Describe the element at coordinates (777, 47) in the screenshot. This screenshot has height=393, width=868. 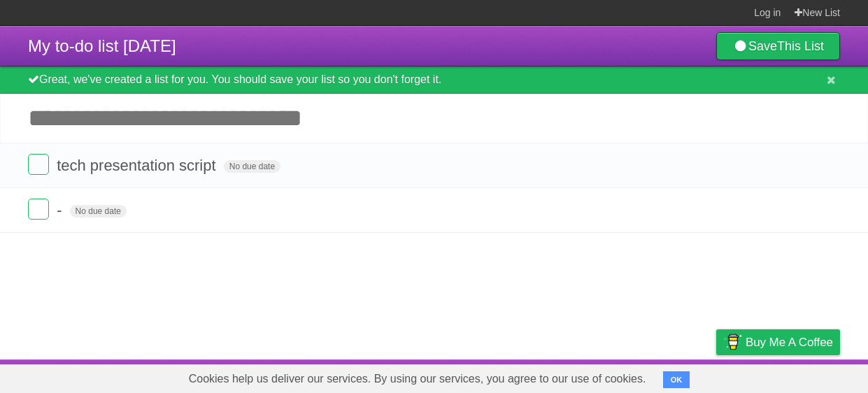
I see `a: SaveThis List` at that location.